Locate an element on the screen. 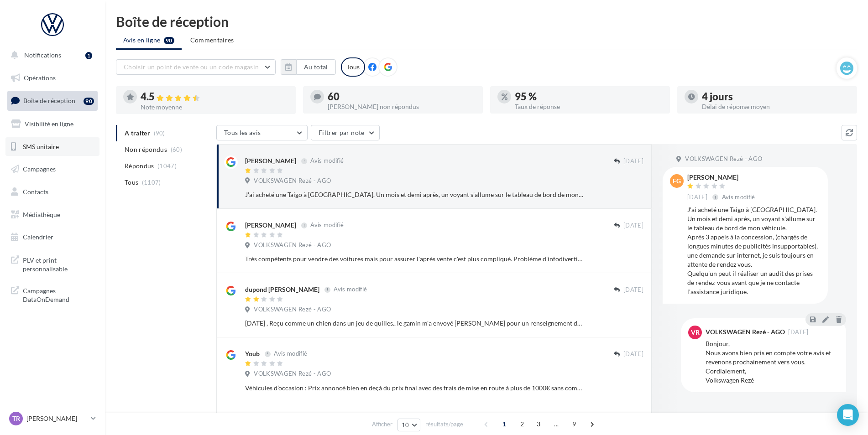  div: 60 is located at coordinates (402, 97).